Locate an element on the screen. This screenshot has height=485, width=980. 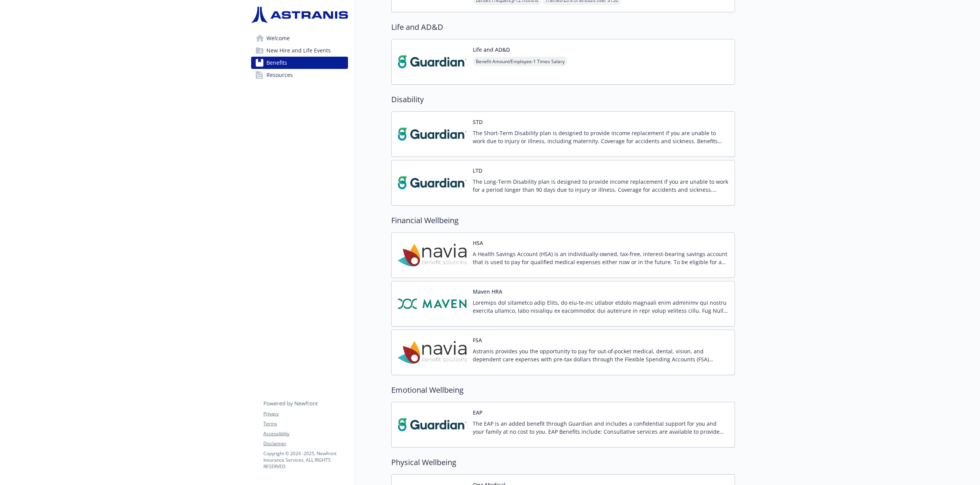
p: A Health Savings Account (HSA) is an individually-owned, tax-free, interest-bearing savings accou... is located at coordinates (601, 258).